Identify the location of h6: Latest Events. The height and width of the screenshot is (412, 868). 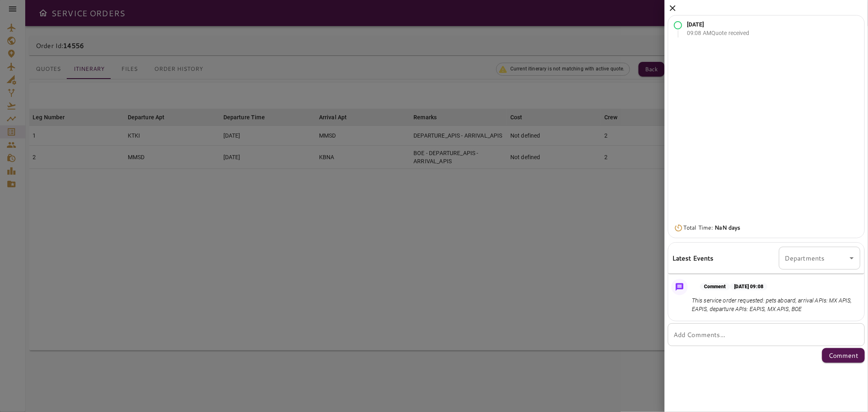
(693, 258).